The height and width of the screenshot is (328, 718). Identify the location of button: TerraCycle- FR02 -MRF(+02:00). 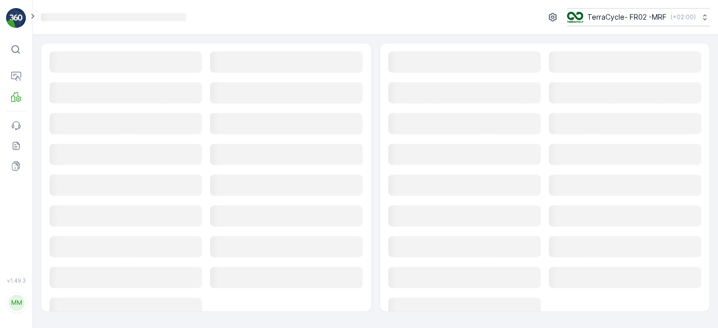
(638, 17).